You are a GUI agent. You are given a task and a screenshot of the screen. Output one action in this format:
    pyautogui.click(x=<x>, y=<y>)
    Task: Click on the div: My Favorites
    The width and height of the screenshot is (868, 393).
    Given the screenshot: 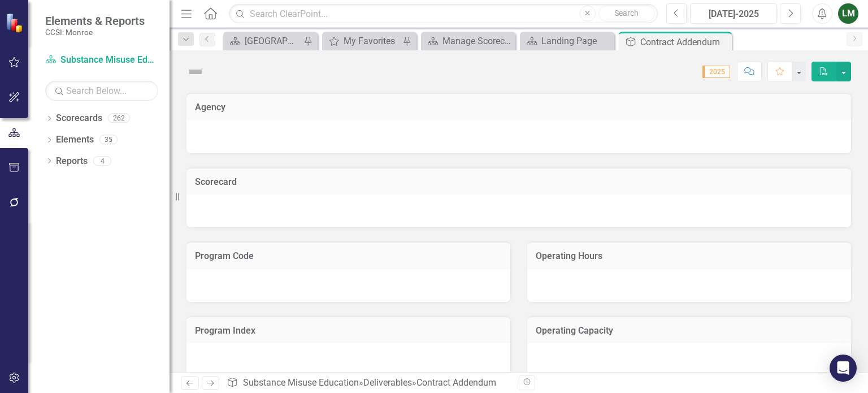 What is the action you would take?
    pyautogui.click(x=372, y=40)
    